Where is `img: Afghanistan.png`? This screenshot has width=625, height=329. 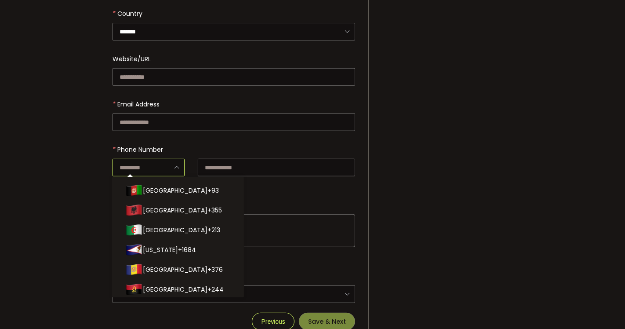 img: Afghanistan.png is located at coordinates (134, 190).